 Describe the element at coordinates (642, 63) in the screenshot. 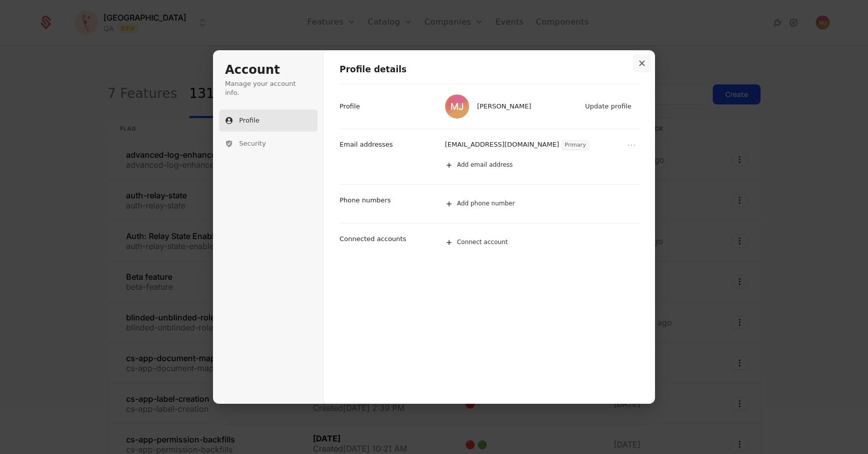

I see `button: Close modal` at that location.